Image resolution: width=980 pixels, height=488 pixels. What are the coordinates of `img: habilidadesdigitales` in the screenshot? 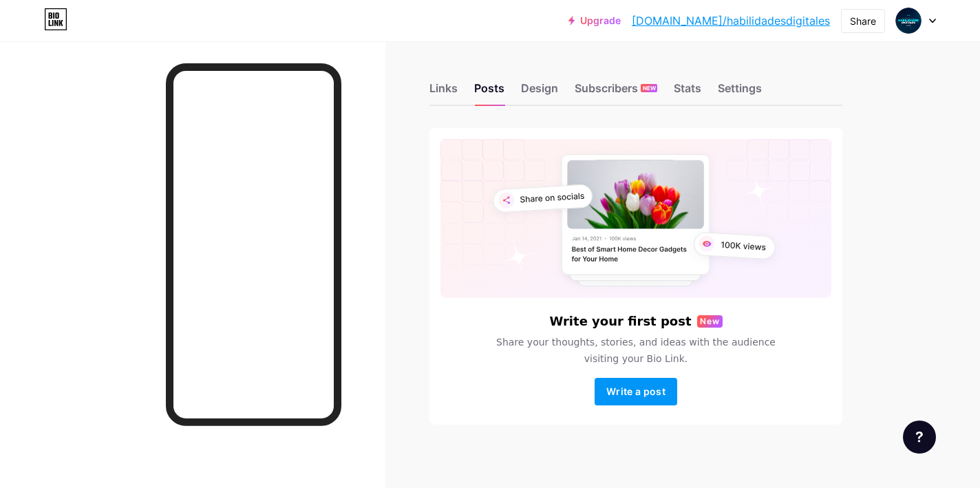 It's located at (908, 21).